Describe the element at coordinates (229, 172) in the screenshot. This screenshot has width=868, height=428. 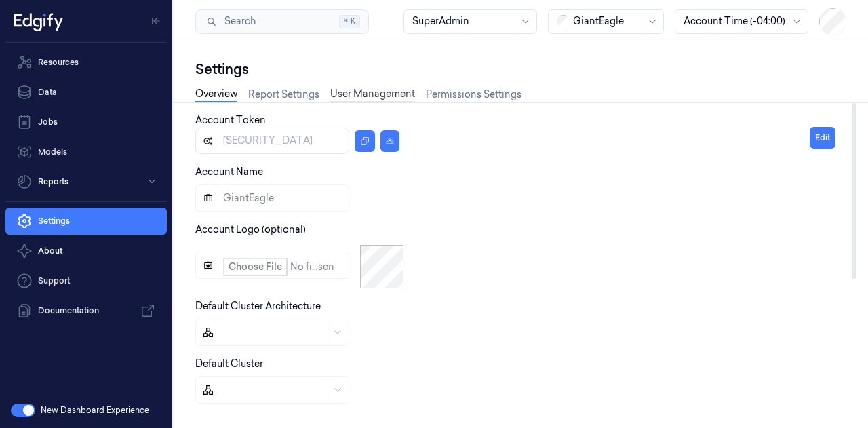
I see `label: Account Name` at that location.